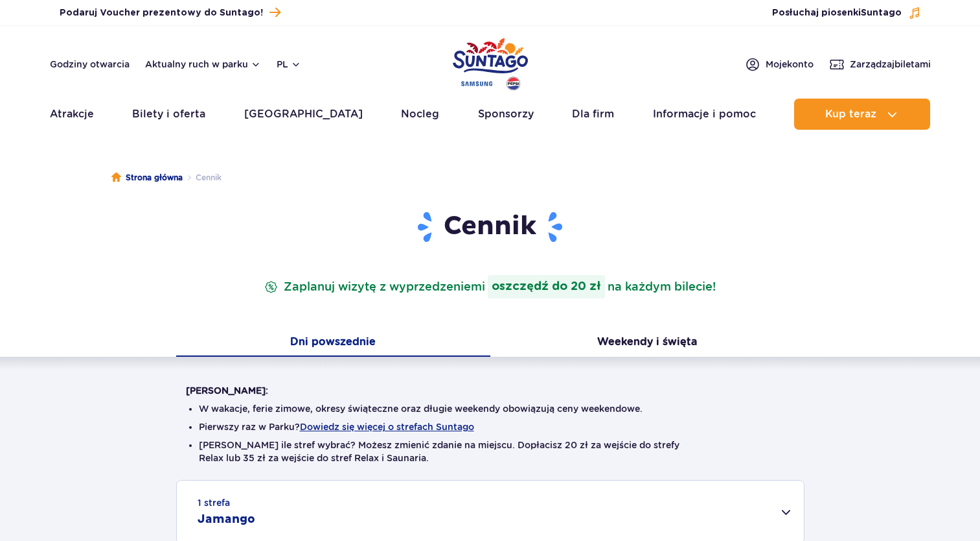  I want to click on a: Nocleg, so click(419, 114).